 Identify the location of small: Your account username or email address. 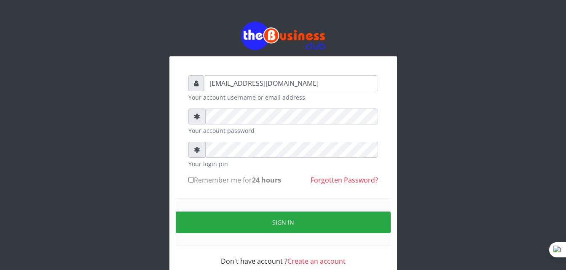
(283, 97).